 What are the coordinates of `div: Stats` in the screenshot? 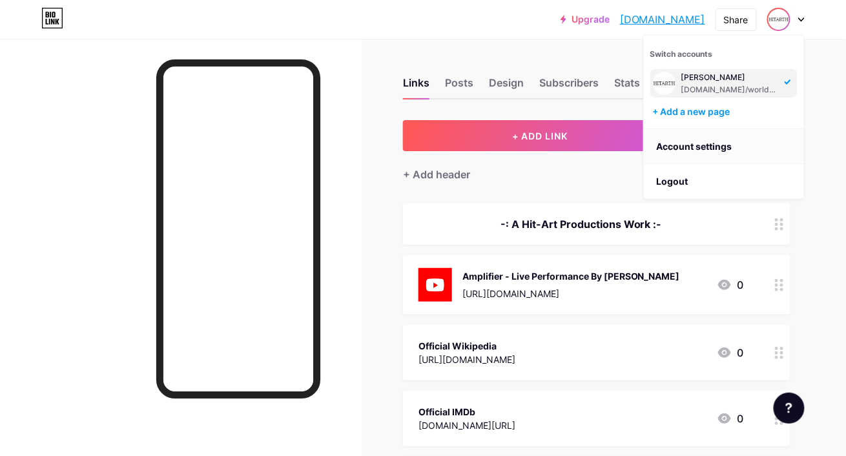 It's located at (627, 87).